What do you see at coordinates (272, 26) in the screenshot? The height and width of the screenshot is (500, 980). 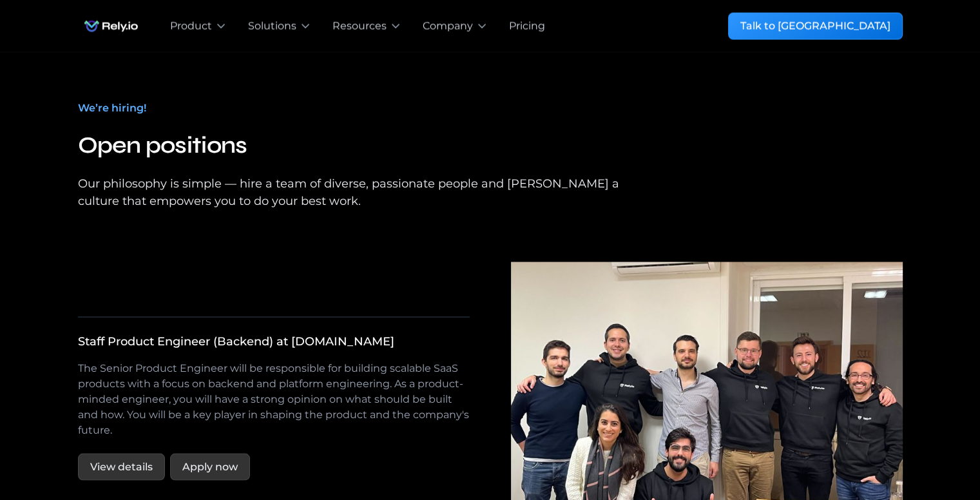 I see `div: Solutions` at bounding box center [272, 26].